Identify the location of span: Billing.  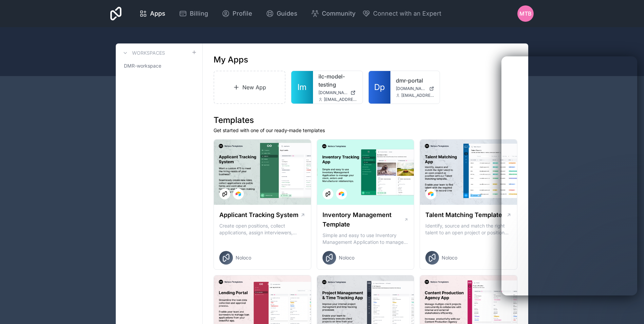
(199, 14).